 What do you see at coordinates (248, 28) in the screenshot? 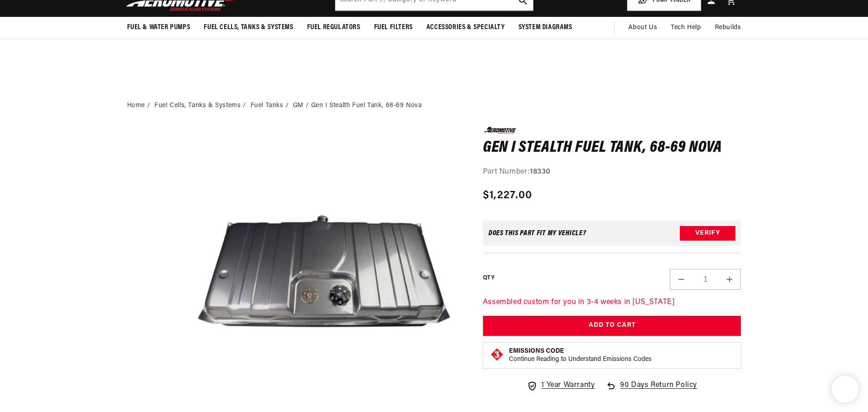
I see `span: Fuel Cells, Tanks & Systems` at bounding box center [248, 28].